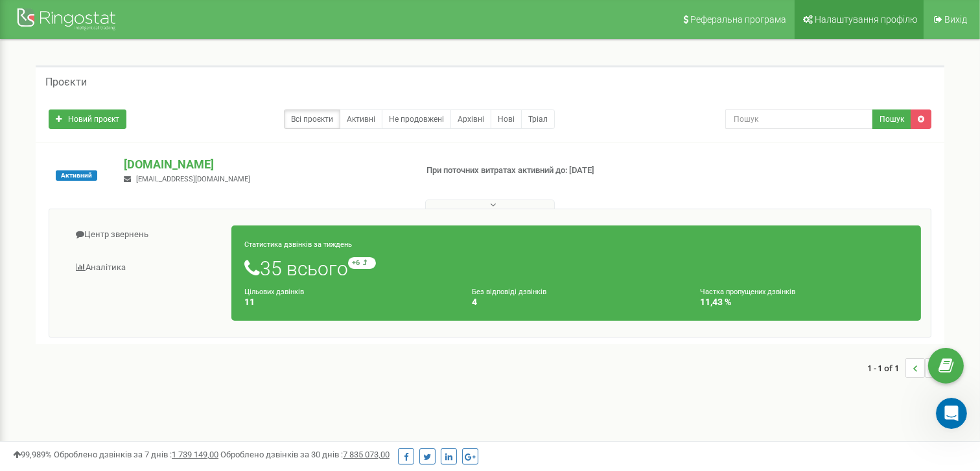 The image size is (980, 471). Describe the element at coordinates (804, 302) in the screenshot. I see `h4: 11,43 %` at that location.